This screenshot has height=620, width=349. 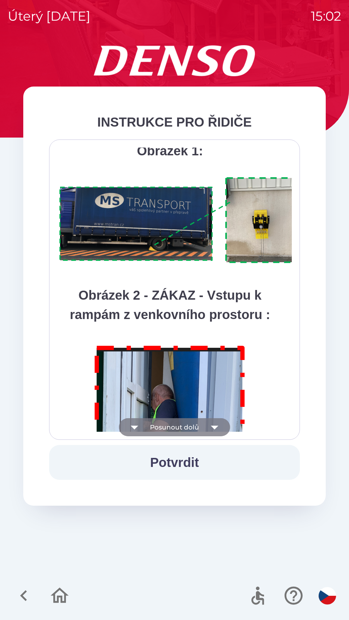 What do you see at coordinates (327, 596) in the screenshot?
I see `img: cs flag` at bounding box center [327, 596].